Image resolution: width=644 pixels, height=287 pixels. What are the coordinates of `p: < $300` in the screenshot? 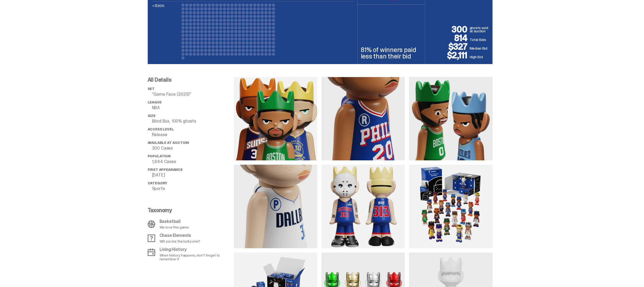 It's located at (166, 32).